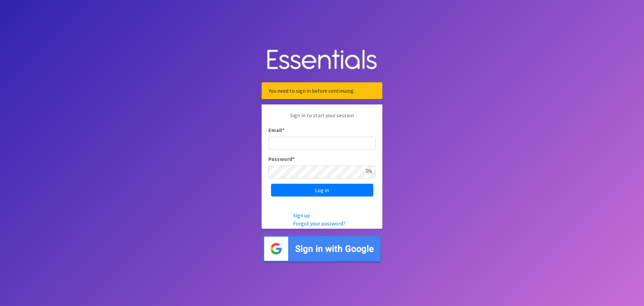  I want to click on img: Human Essentials, so click(322, 60).